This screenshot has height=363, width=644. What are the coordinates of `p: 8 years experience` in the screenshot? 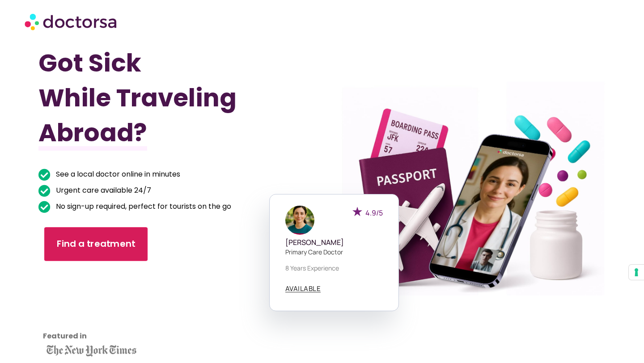 It's located at (334, 268).